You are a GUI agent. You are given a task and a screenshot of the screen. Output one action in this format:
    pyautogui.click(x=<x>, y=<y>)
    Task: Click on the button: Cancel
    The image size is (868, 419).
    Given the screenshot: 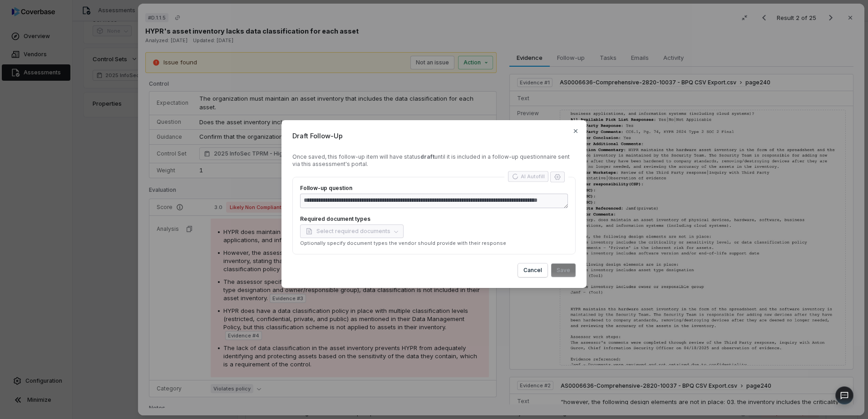 What is the action you would take?
    pyautogui.click(x=533, y=270)
    